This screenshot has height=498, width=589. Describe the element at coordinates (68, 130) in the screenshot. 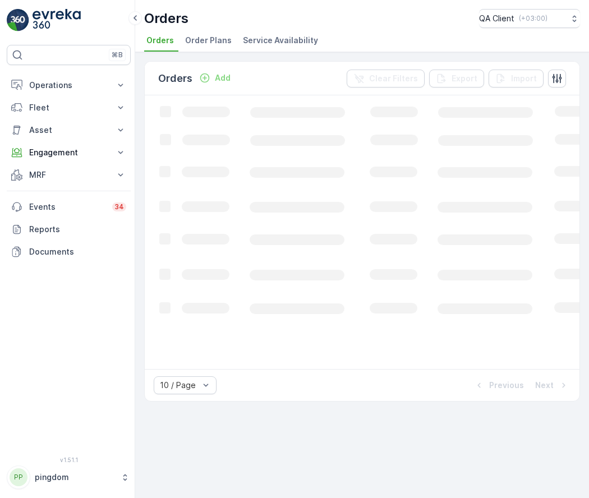

I see `button: Asset` at that location.